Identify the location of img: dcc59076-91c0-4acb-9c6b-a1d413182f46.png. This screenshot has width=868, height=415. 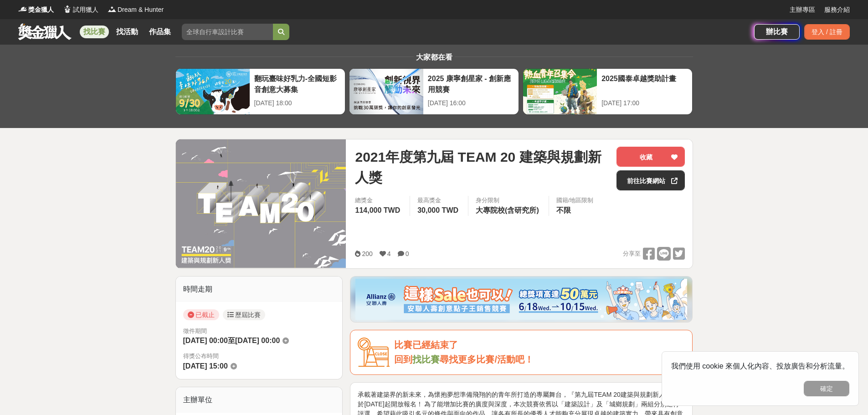
(521, 300).